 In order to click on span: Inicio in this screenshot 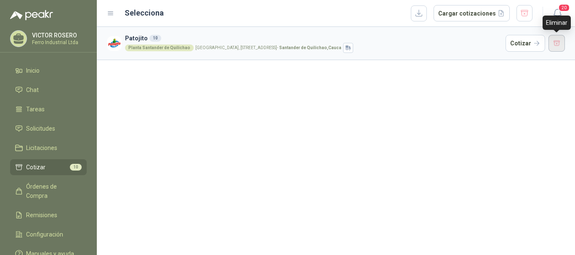, I will do `click(33, 71)`.